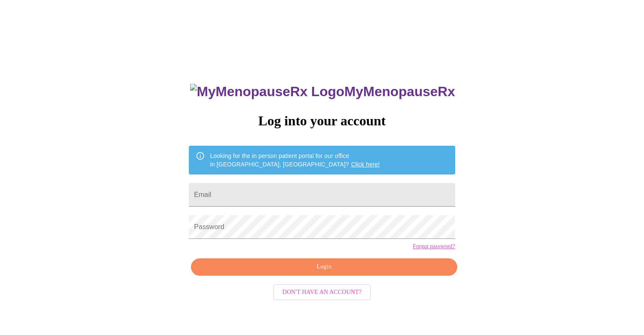  What do you see at coordinates (366, 164) in the screenshot?
I see `a: Click here!` at bounding box center [366, 164].